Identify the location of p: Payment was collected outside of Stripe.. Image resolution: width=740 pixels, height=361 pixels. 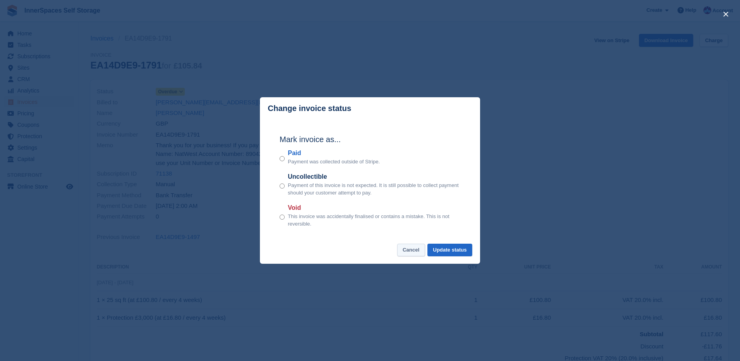
(334, 162).